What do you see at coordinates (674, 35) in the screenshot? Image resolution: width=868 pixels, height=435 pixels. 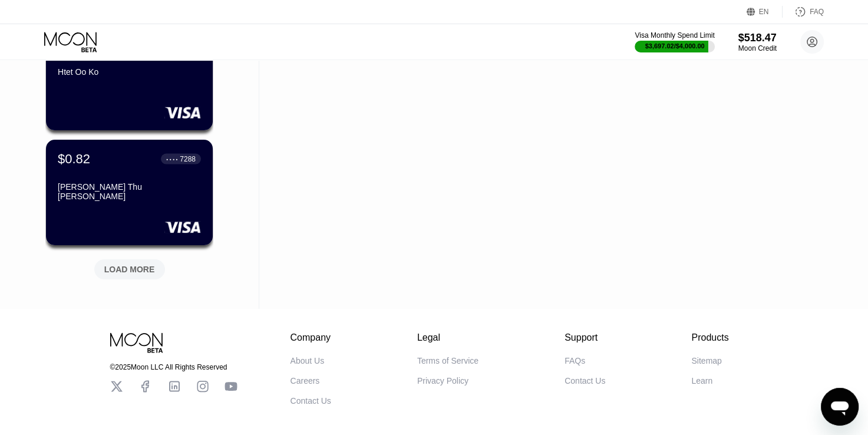 I see `div: Visa Monthly Spend Limit` at bounding box center [674, 35].